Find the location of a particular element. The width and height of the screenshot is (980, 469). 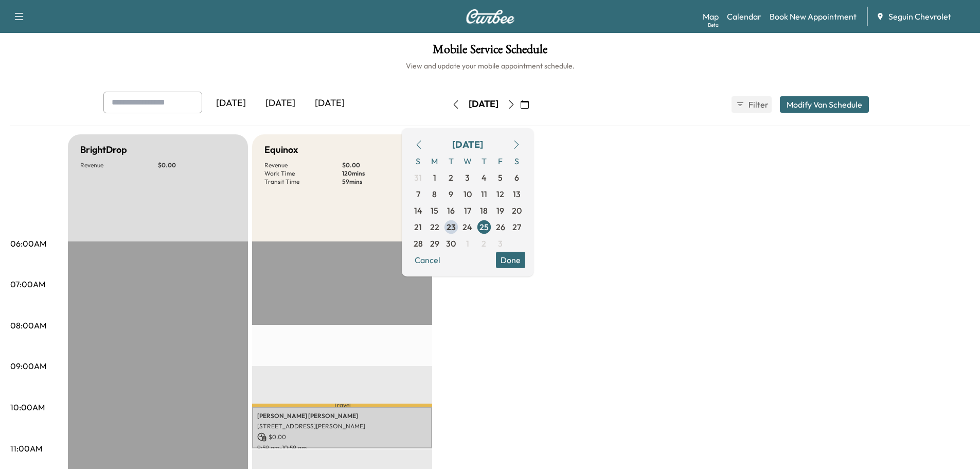

button: Cancel is located at coordinates (427, 260).